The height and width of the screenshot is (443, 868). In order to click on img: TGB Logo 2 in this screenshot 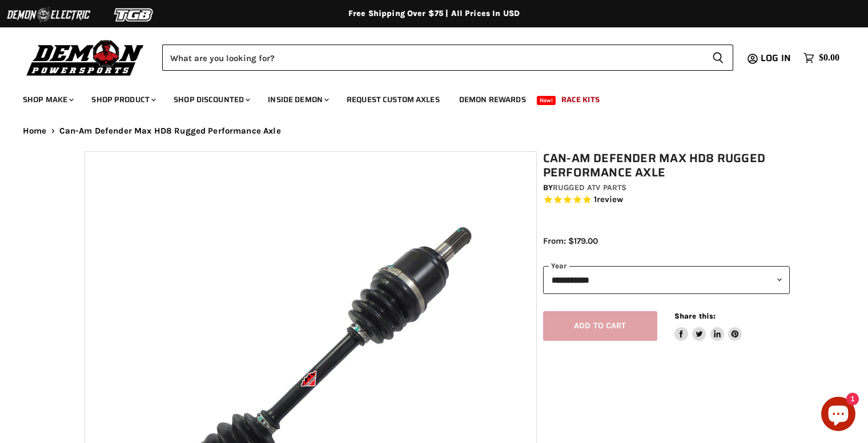, I will do `click(134, 15)`.